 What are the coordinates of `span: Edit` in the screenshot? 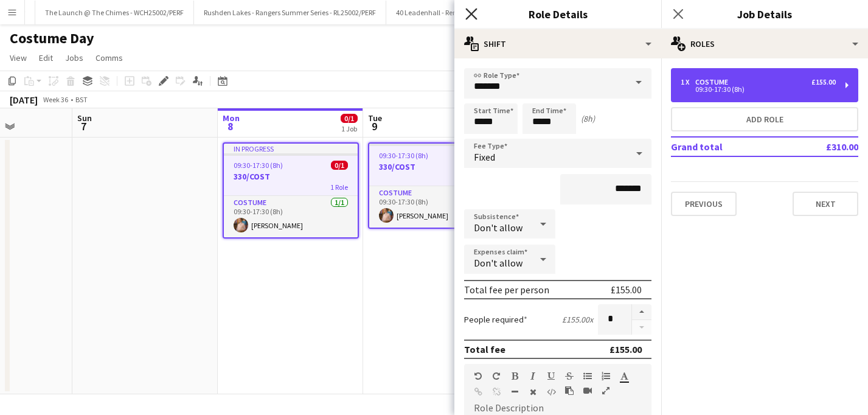 It's located at (45, 57).